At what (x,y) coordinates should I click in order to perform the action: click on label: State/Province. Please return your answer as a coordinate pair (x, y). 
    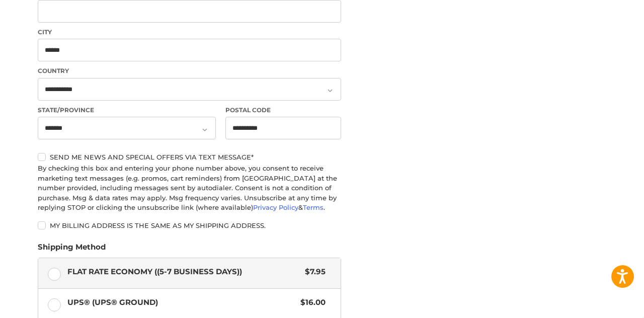
    Looking at the image, I should click on (127, 110).